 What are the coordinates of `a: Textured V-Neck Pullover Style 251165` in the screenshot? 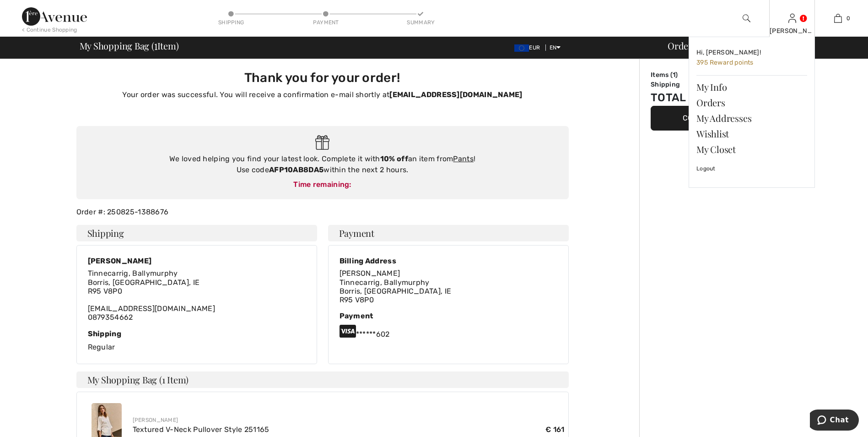 It's located at (201, 429).